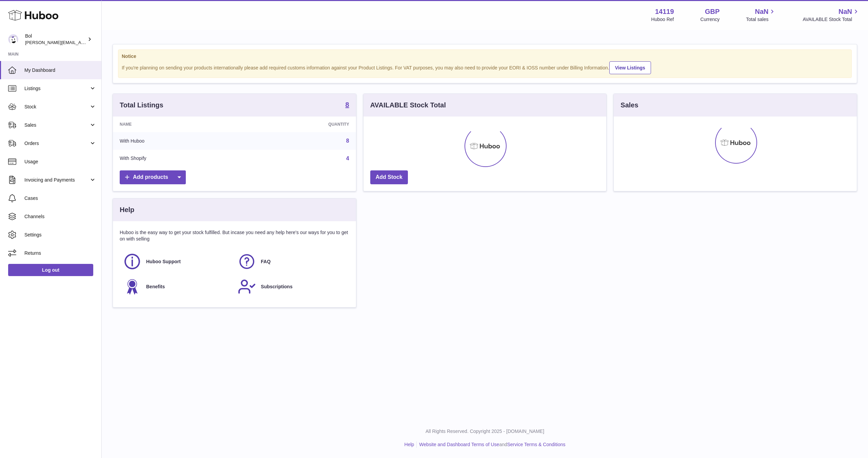 The width and height of the screenshot is (868, 458). Describe the element at coordinates (234, 236) in the screenshot. I see `p: Huboo is the easy way to get your stock fulfilled. But incase you need any help here's our ways f...` at that location.